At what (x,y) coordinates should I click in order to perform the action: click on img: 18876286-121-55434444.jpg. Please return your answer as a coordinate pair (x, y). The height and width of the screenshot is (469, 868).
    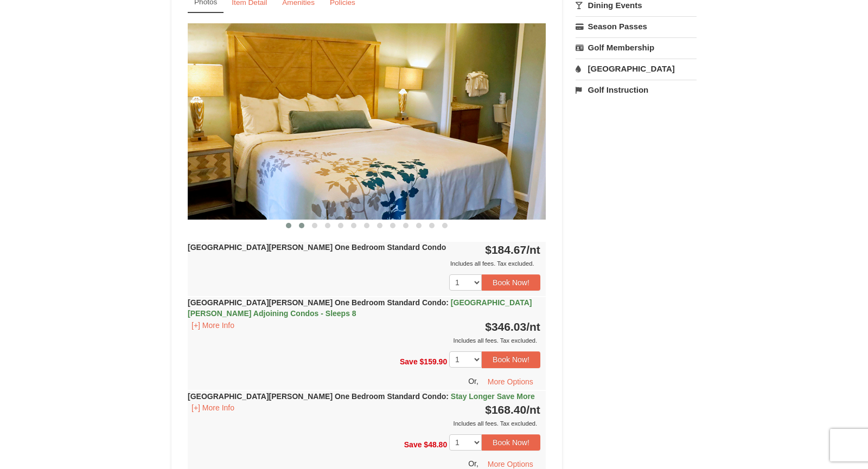
    Looking at the image, I should click on (367, 121).